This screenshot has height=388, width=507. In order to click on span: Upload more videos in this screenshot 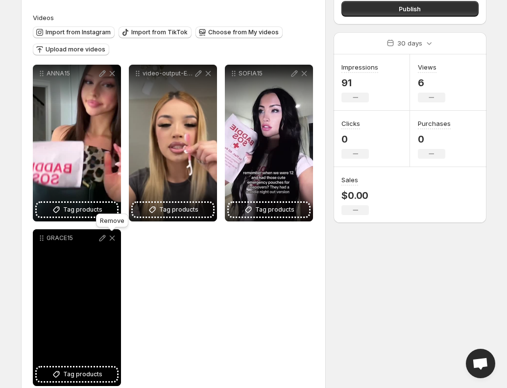, I will do `click(75, 49)`.